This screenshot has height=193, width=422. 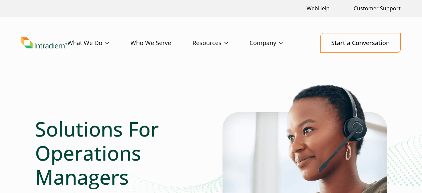 What do you see at coordinates (360, 43) in the screenshot?
I see `a: Start a Conversation` at bounding box center [360, 43].